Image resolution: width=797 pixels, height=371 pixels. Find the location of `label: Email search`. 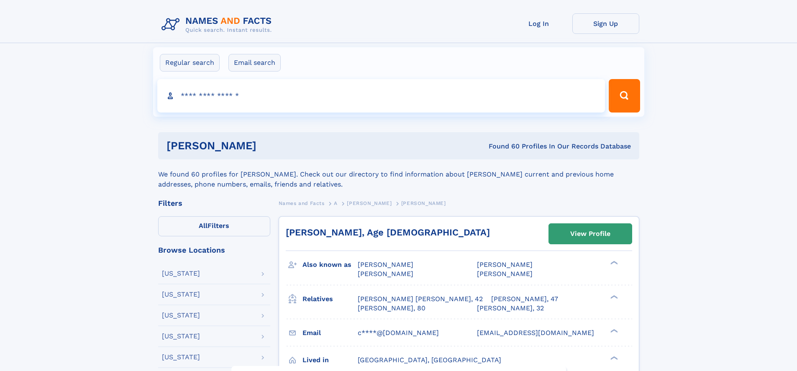

label: Email search is located at coordinates (254, 63).